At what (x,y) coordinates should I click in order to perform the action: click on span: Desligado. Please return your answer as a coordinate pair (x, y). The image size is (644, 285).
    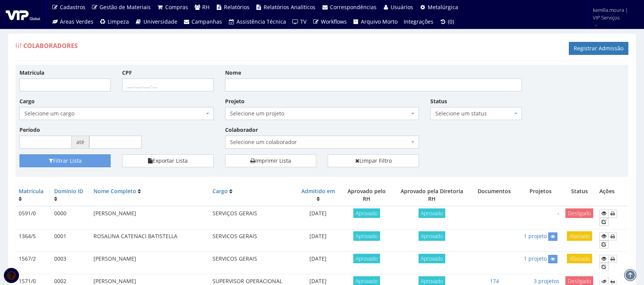
    Looking at the image, I should click on (579, 213).